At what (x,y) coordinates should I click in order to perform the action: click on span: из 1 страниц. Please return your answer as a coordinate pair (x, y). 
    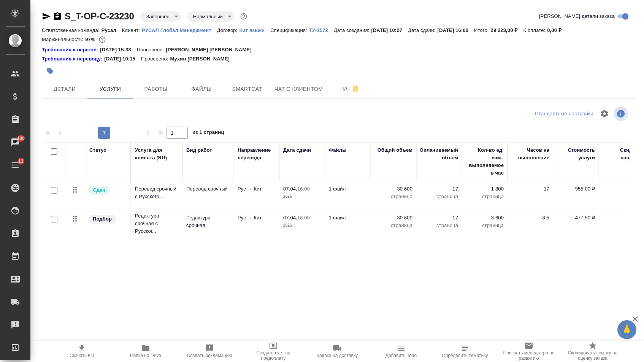
    Looking at the image, I should click on (208, 133).